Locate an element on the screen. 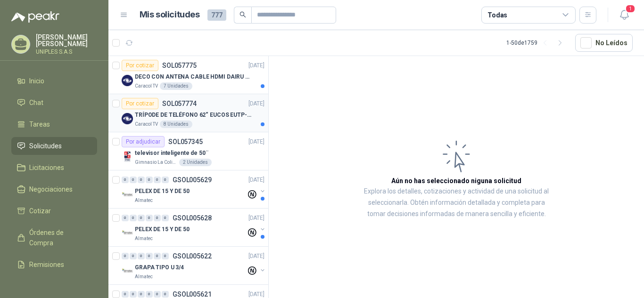  span: Negociaciones is located at coordinates (51, 189).